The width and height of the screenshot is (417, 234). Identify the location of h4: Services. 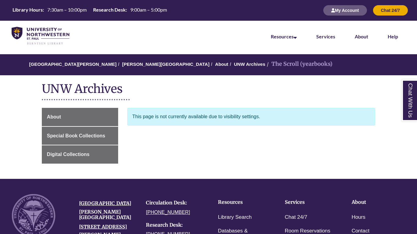
(308, 203).